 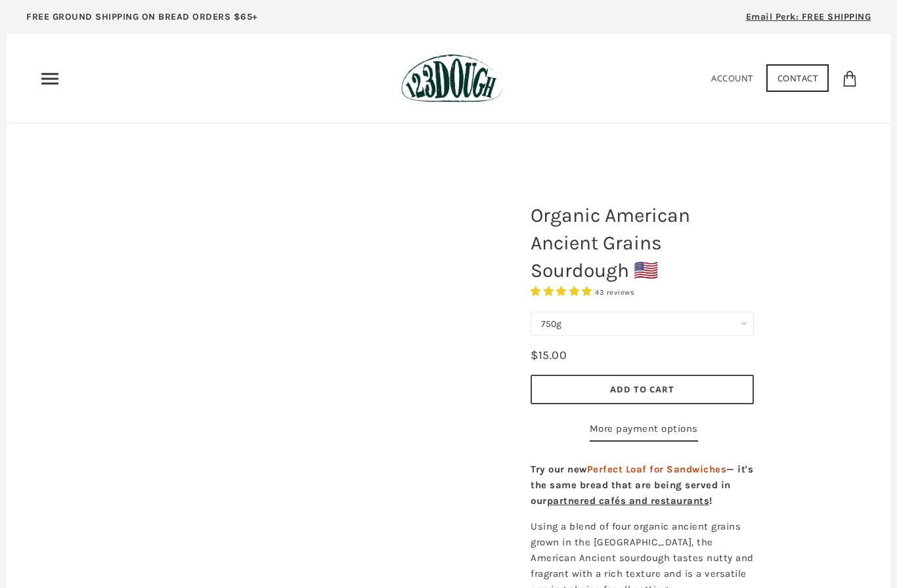 What do you see at coordinates (642, 243) in the screenshot?
I see `h1: Organic American Ancient Grains Sourdough 🇺🇸` at bounding box center [642, 243].